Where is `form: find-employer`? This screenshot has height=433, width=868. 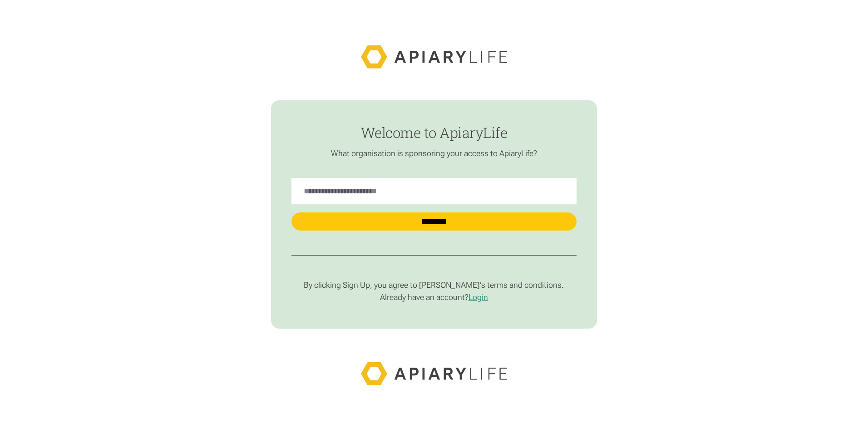 form: find-employer is located at coordinates (433, 214).